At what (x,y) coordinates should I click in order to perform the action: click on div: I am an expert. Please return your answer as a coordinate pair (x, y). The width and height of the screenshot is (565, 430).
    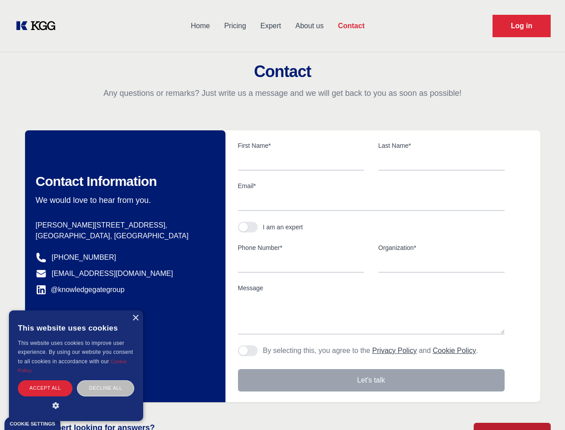
    Looking at the image, I should click on (283, 227).